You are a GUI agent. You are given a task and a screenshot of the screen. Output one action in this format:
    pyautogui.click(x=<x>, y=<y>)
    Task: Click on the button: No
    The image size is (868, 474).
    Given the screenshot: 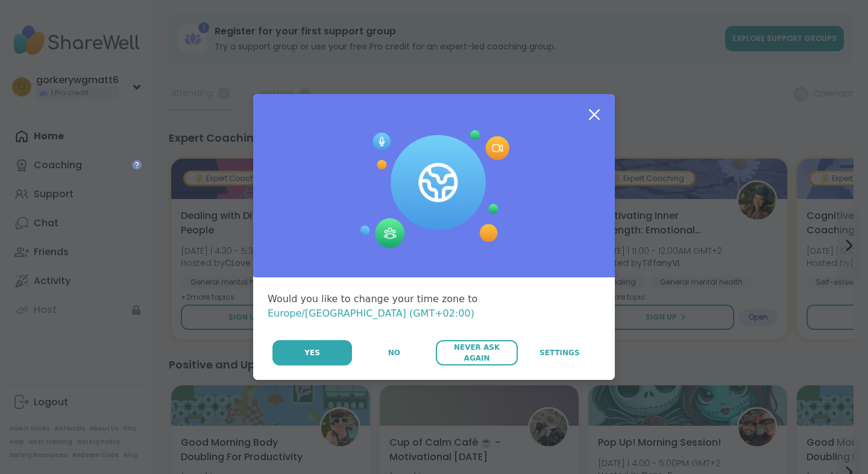 What is the action you would take?
    pyautogui.click(x=393, y=353)
    